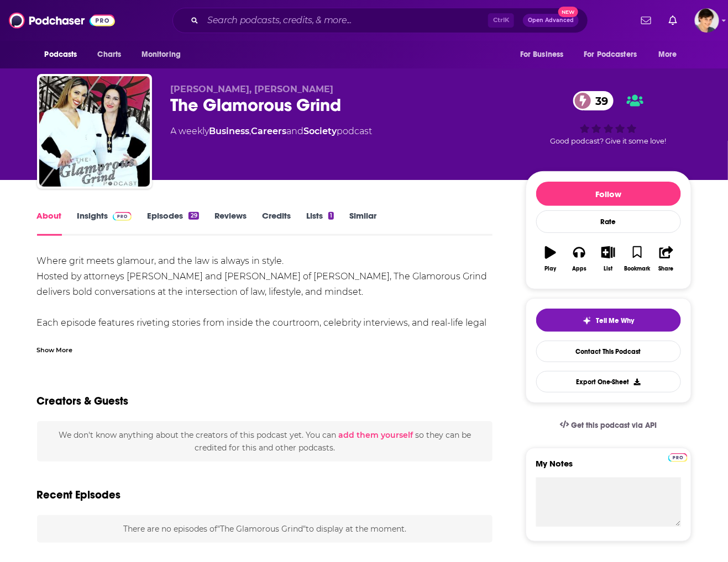  What do you see at coordinates (609, 269) in the screenshot?
I see `div: List` at bounding box center [609, 269].